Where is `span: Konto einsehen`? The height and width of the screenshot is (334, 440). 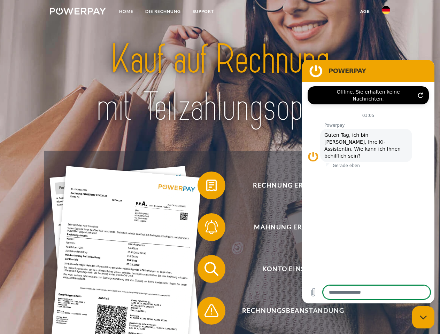 span: Konto einsehen is located at coordinates (293, 269).